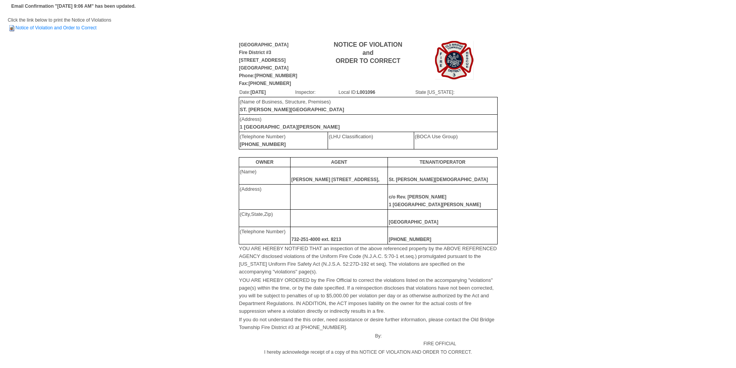 This screenshot has width=736, height=368. Describe the element at coordinates (265, 162) in the screenshot. I see `b: OWNER` at that location.